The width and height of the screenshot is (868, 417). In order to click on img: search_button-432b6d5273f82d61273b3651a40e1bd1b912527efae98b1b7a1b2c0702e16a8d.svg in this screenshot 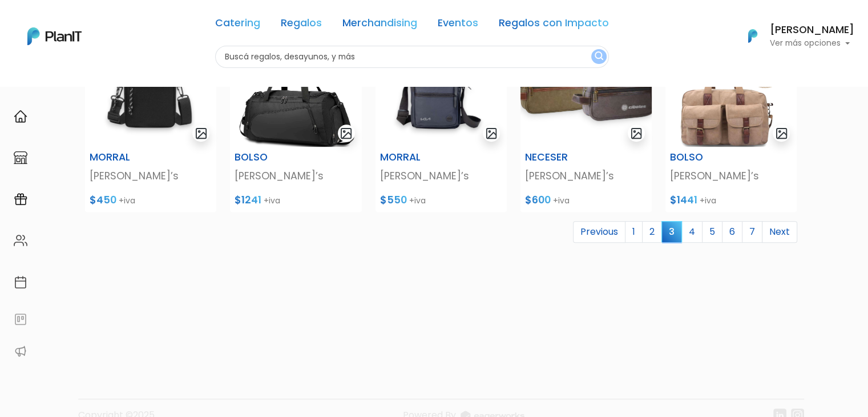, I will do `click(599, 56)`.